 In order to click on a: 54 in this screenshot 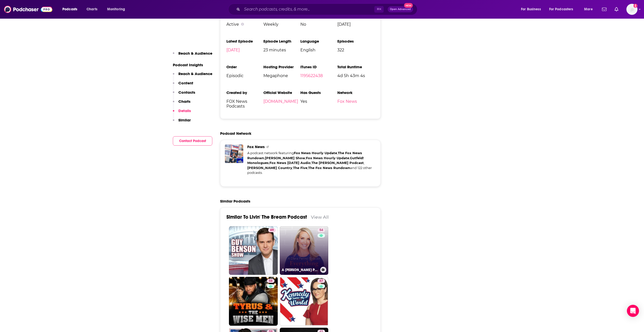, I will do `click(321, 230)`.